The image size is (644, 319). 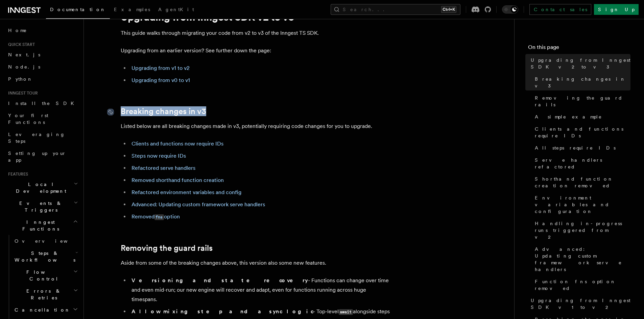 What do you see at coordinates (186, 192) in the screenshot?
I see `a: Refactored environment variables and config` at bounding box center [186, 192].